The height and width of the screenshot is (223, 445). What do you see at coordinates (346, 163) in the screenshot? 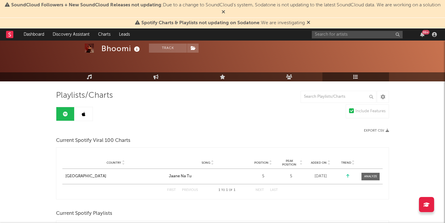
I see `span: Trend` at bounding box center [346, 163].